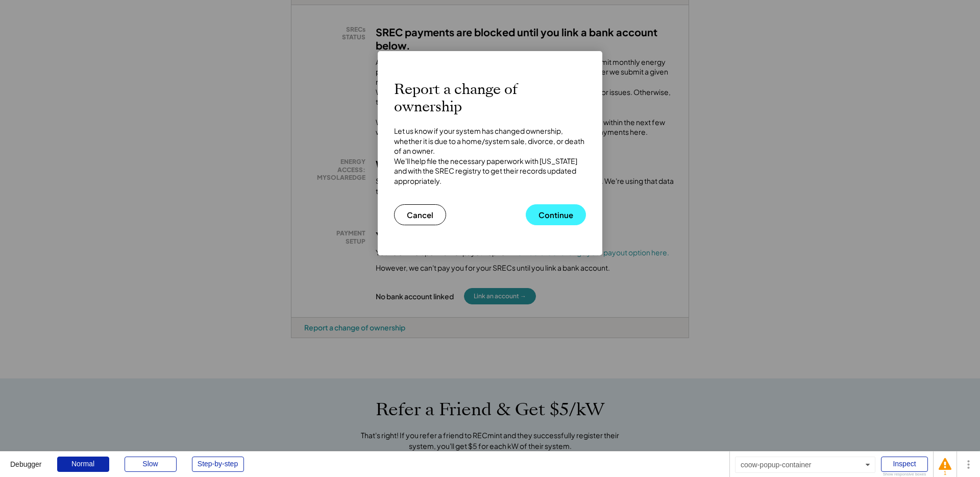 The height and width of the screenshot is (477, 980). Describe the element at coordinates (420, 215) in the screenshot. I see `button: Cancel` at that location.